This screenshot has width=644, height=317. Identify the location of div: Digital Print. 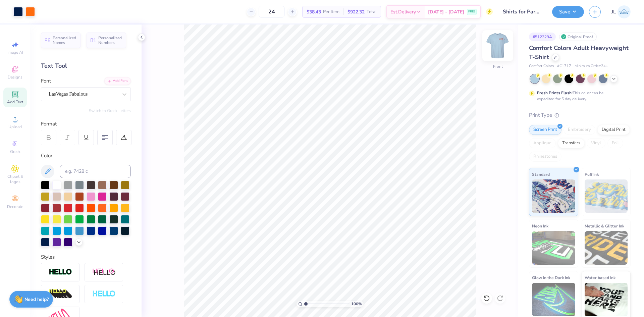
(613, 129).